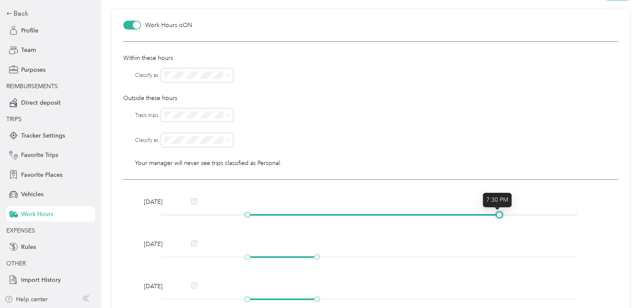 This screenshot has width=644, height=308. I want to click on span: Vehicles, so click(32, 194).